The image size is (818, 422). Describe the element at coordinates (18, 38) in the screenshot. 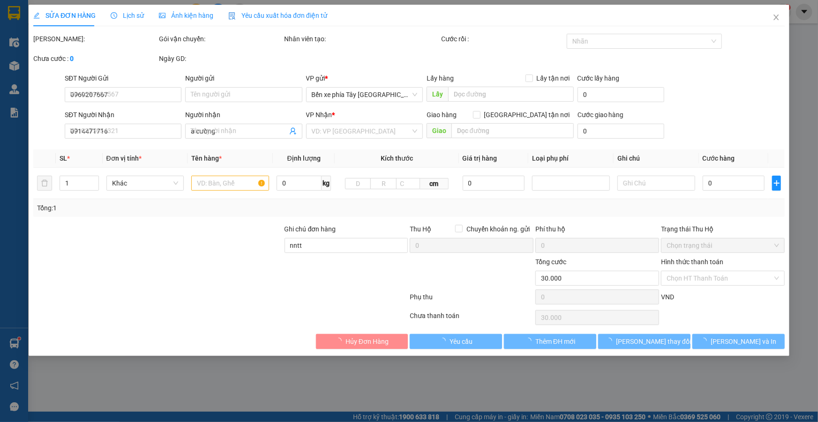

I see `img: logo` at that location.